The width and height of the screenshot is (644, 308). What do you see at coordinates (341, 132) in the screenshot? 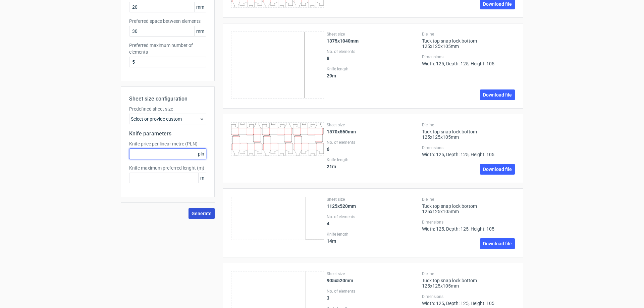
I see `strong: 1570x560mm` at bounding box center [341, 132].